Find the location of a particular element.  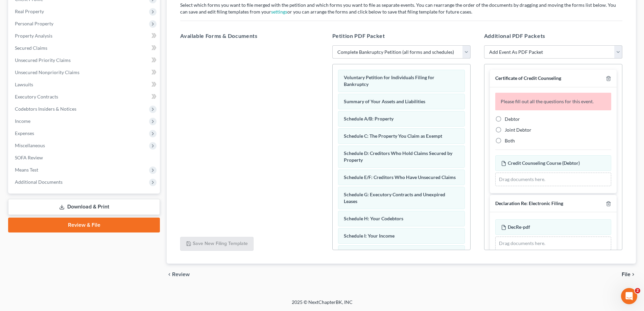

span: Both is located at coordinates (510, 140).